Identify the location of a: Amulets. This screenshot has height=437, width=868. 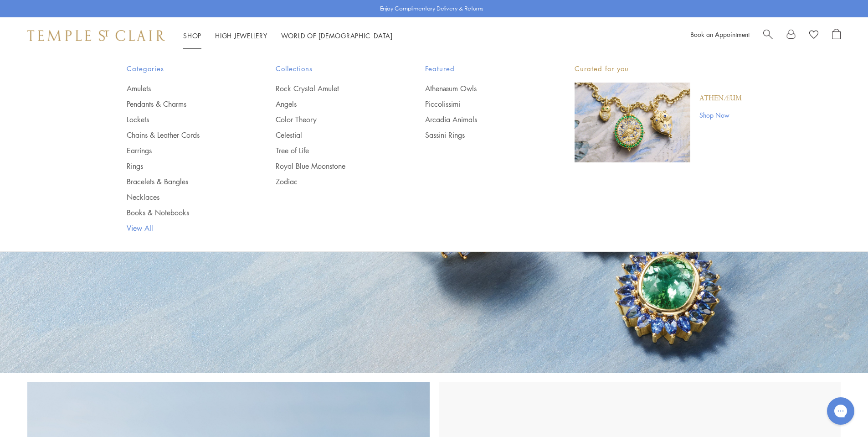
(184, 88).